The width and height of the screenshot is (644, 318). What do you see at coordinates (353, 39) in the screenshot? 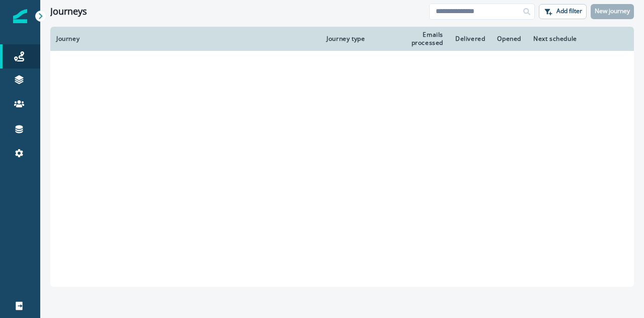
I see `div: Journey type` at bounding box center [353, 39].